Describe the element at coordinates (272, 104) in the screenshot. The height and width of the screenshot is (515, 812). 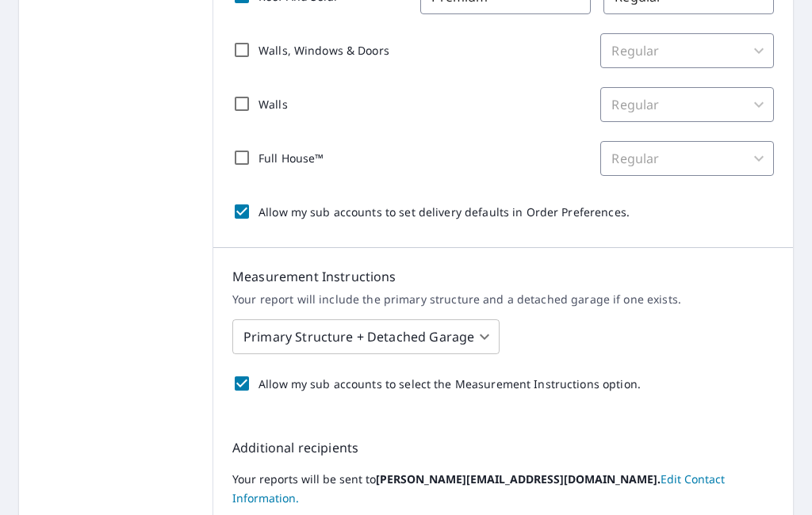
I see `p: Walls` at that location.